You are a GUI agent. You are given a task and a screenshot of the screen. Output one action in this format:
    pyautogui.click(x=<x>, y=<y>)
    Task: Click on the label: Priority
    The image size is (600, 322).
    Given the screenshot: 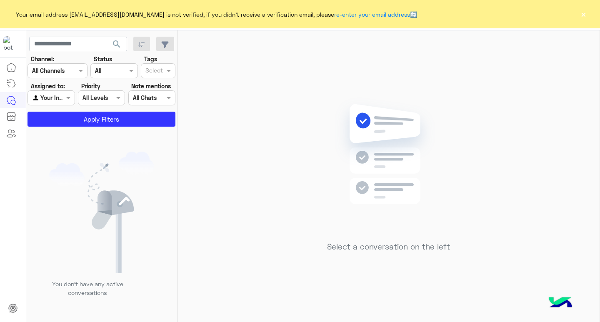 What is the action you would take?
    pyautogui.click(x=91, y=86)
    